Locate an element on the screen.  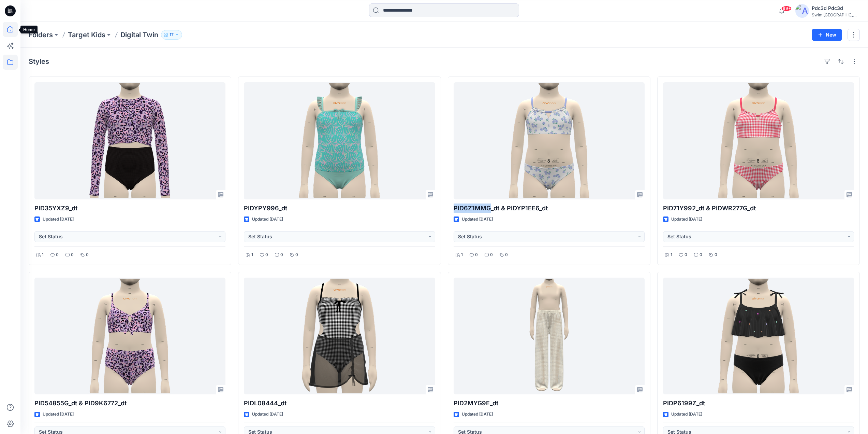
a: Target Kids is located at coordinates (87, 35).